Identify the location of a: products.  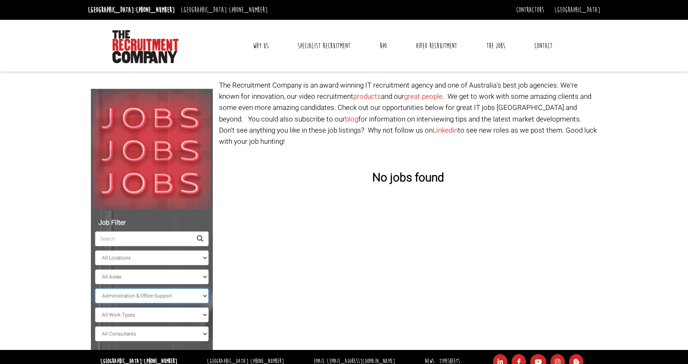
(367, 96).